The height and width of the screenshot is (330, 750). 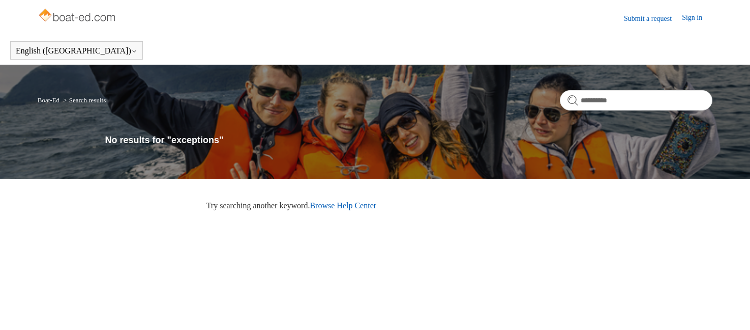 I want to click on a: Browse Help Center, so click(x=343, y=205).